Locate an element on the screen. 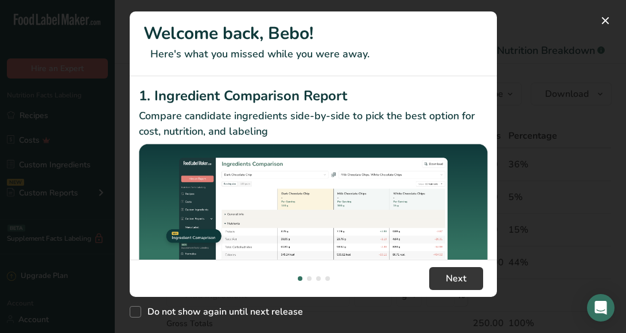  h2: 1. Ingredient Comparison Report is located at coordinates (313, 96).